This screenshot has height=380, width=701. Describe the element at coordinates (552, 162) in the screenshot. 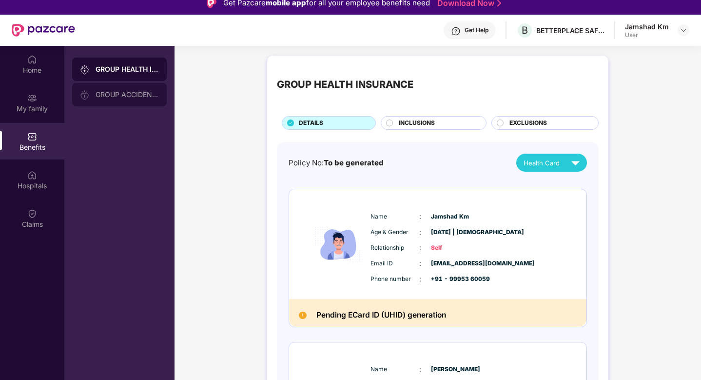

I see `button: Health Card` at that location.